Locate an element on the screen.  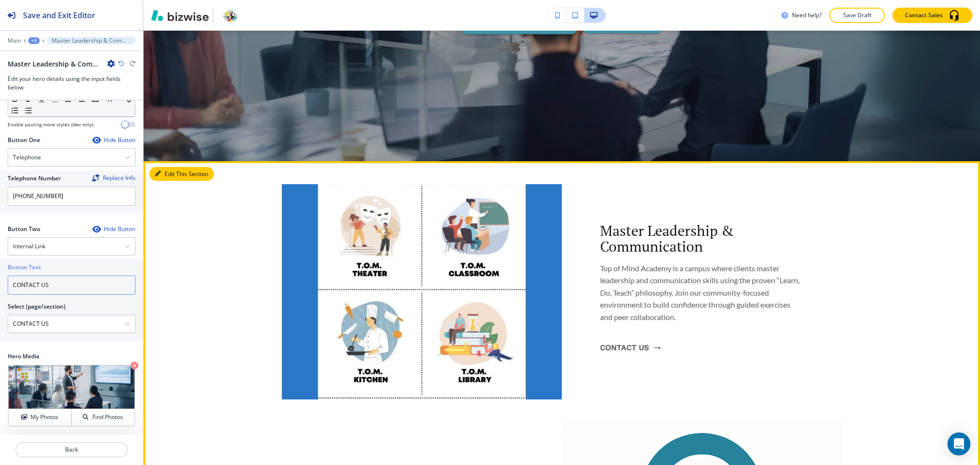
button: Master Leadership & Communication is located at coordinates (91, 41).